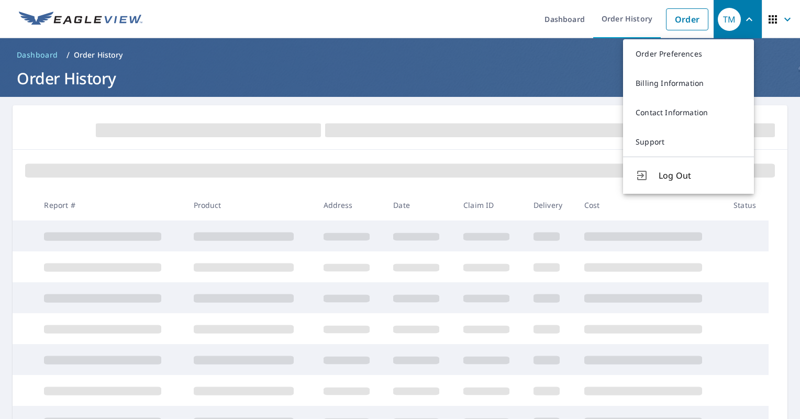  What do you see at coordinates (250, 205) in the screenshot?
I see `th: Product` at bounding box center [250, 205].